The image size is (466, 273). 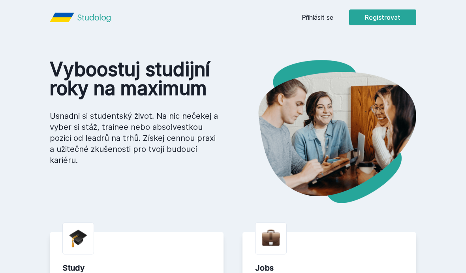 I want to click on img: hero.png, so click(x=325, y=132).